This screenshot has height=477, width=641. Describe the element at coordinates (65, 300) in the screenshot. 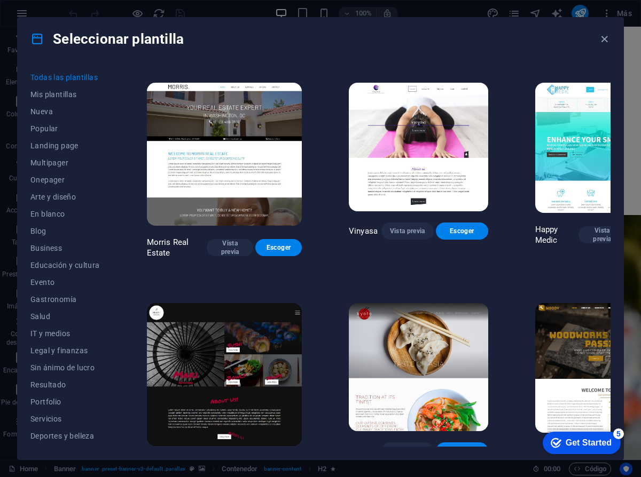

I see `button: Gastronomía` at that location.